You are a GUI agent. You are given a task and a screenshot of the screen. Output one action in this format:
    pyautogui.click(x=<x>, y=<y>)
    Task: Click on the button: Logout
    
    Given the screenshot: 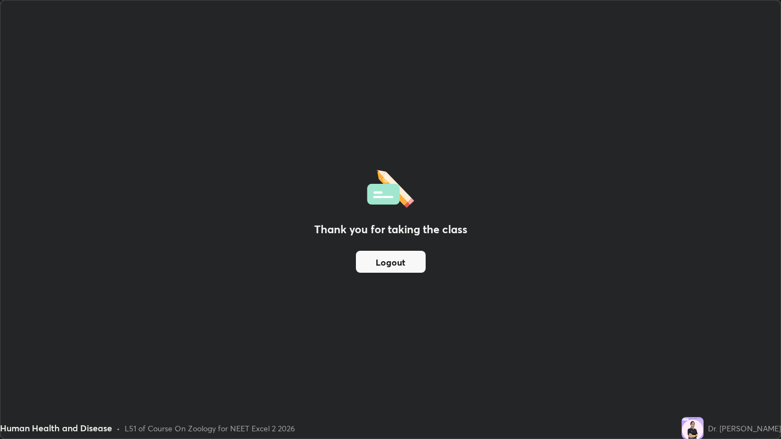 What is the action you would take?
    pyautogui.click(x=390, y=262)
    